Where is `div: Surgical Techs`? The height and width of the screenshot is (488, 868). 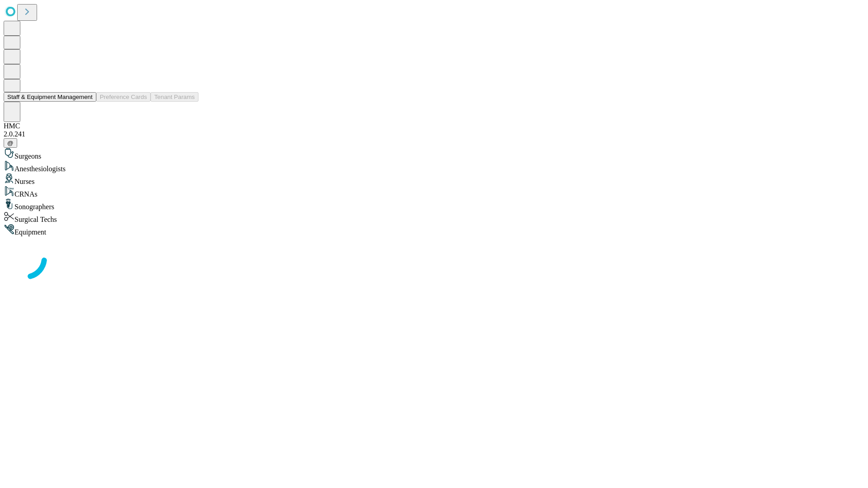 div: Surgical Techs is located at coordinates (434, 218).